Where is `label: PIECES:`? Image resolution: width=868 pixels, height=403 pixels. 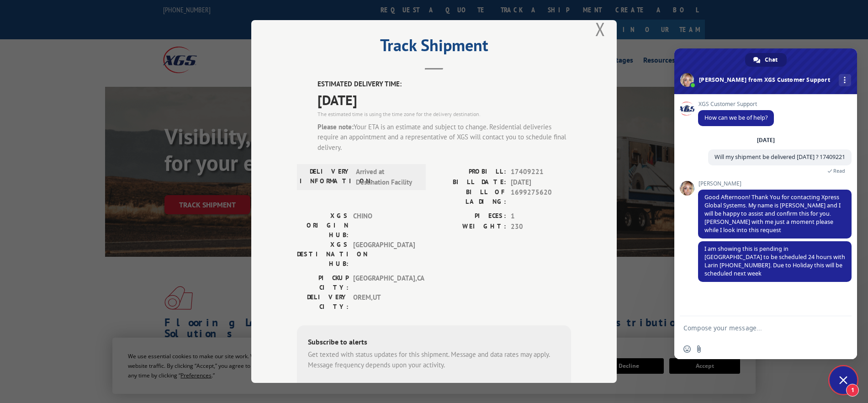 label: PIECES: is located at coordinates (470, 216).